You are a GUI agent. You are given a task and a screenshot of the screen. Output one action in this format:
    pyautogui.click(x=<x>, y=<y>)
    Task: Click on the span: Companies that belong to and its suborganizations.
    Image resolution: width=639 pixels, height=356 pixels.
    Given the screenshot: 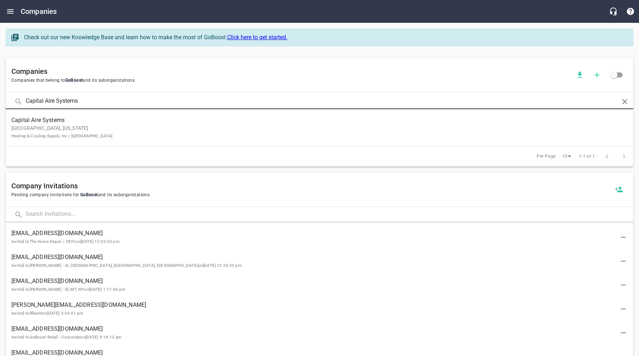 What is the action you would take?
    pyautogui.click(x=291, y=81)
    